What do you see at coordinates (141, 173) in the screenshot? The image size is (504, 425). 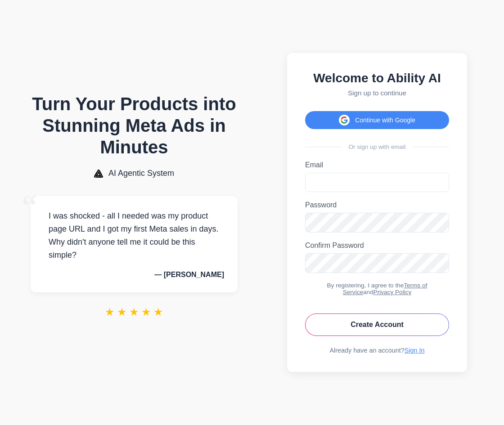 I see `span: AI Agentic System` at bounding box center [141, 173].